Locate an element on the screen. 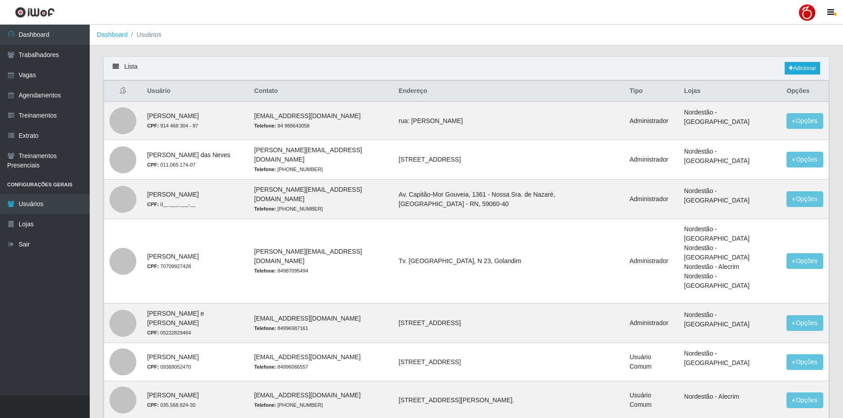 This screenshot has height=418, width=843. small: 0__.___.___-__ is located at coordinates (171, 204).